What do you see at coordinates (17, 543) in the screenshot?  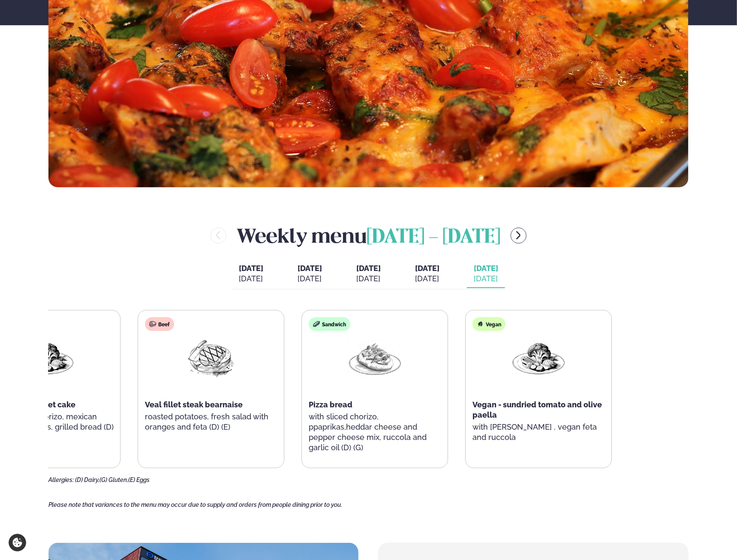 I see `a: Cookie settings` at bounding box center [17, 543].